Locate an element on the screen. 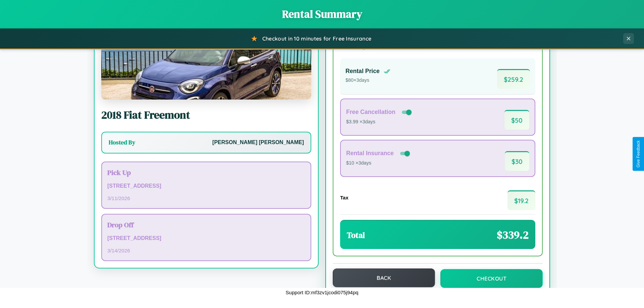 The width and height of the screenshot is (644, 308). h4: Free Cancellation is located at coordinates (370, 112).